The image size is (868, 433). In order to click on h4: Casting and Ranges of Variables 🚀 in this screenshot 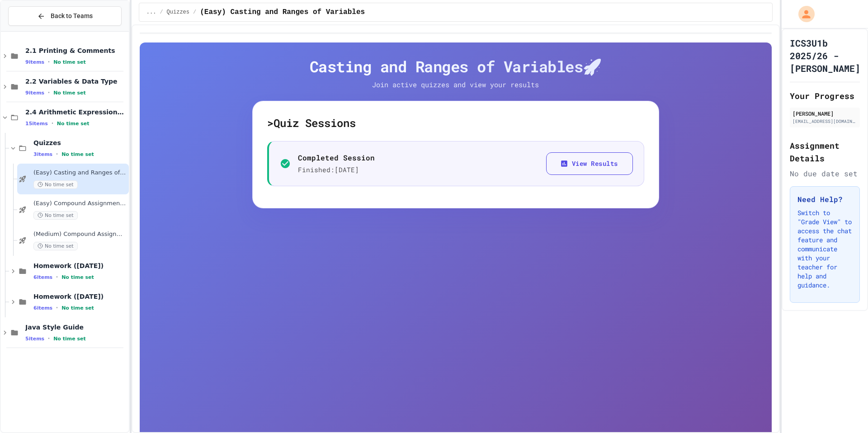, I will do `click(456, 67)`.